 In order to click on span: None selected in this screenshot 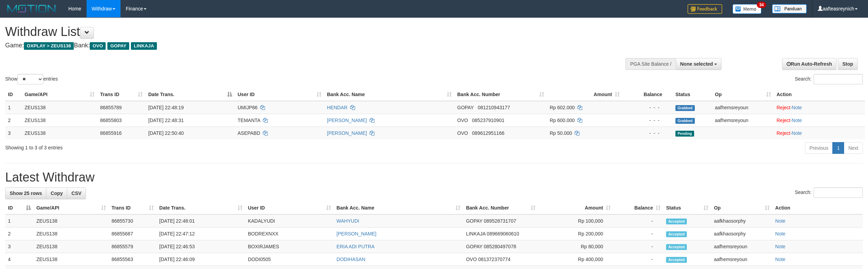, I will do `click(697, 64)`.